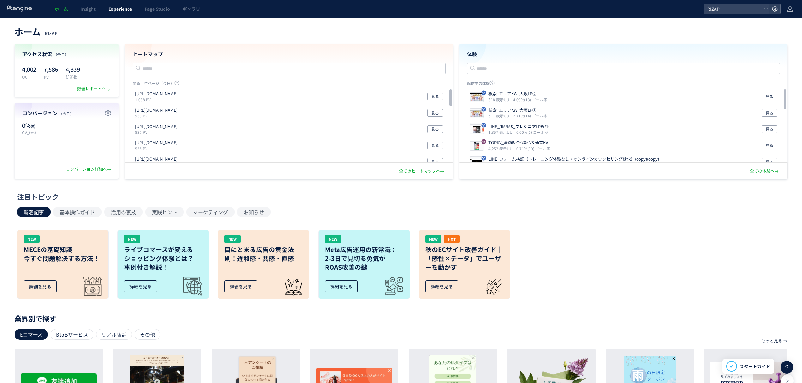 The height and width of the screenshot is (383, 802). What do you see at coordinates (164, 212) in the screenshot?
I see `button: 実践ヒント` at bounding box center [164, 212].